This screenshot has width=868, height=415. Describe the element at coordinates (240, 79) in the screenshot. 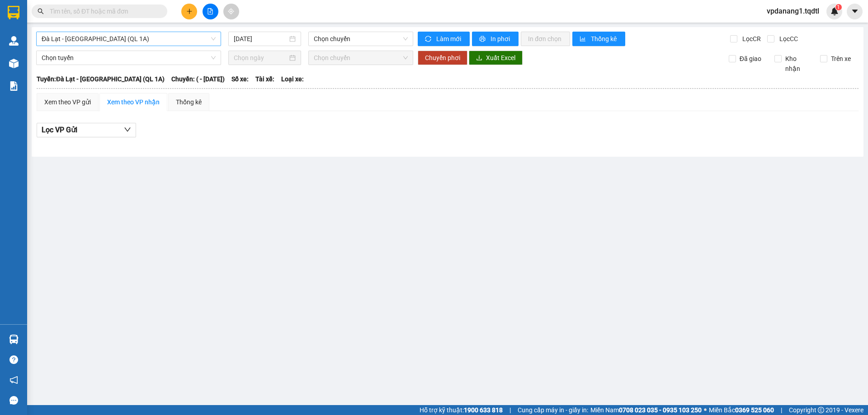

I see `span: Số xe:` at that location.